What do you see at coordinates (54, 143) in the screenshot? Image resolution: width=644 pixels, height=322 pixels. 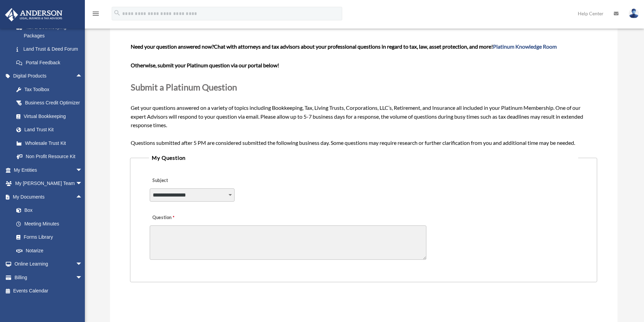 I see `div: Wholesale Trust Kit` at bounding box center [54, 143].